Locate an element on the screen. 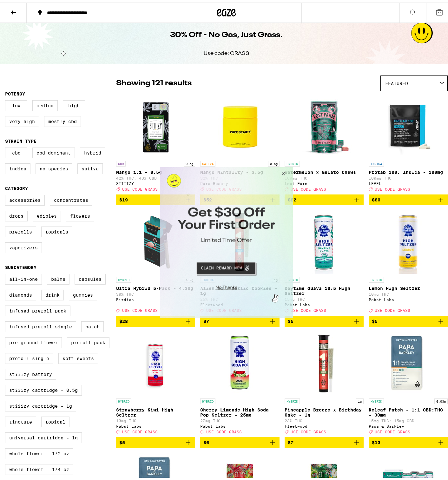 The height and width of the screenshot is (480, 448). img: Papa & Barkley - Releaf Patch - 1:1 CBD:THC - 30mg is located at coordinates (408, 361).